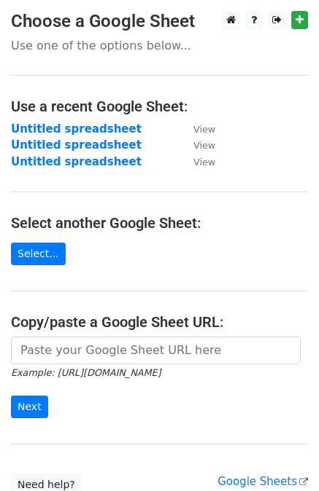  I want to click on h4: Copy/paste a Google Sheet URL:, so click(159, 322).